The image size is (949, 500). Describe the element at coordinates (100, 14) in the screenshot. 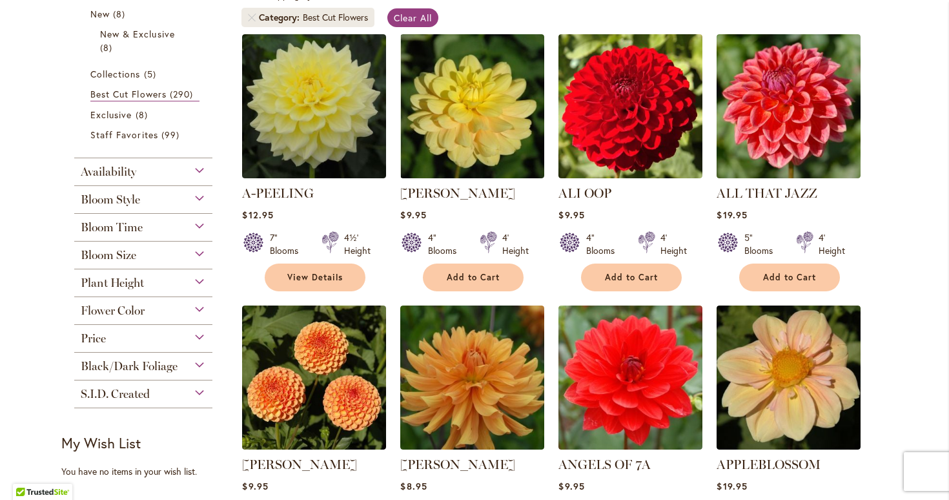

I see `span: New` at that location.